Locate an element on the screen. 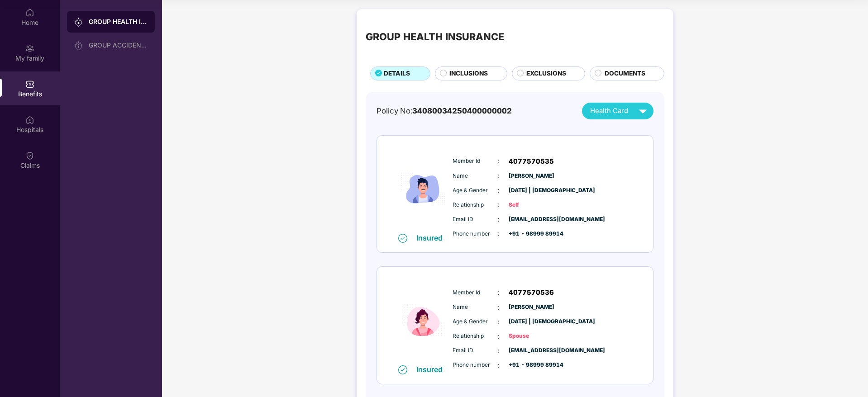  span: 34080034250400000002 is located at coordinates (462, 111).